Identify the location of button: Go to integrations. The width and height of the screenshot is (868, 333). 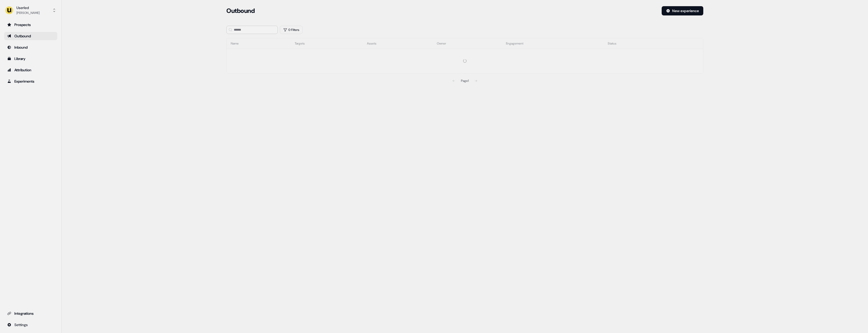
(30, 324).